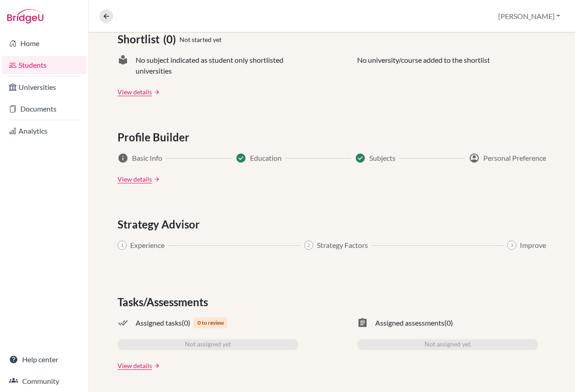 The image size is (575, 392). Describe the element at coordinates (533, 245) in the screenshot. I see `span: Improve` at that location.